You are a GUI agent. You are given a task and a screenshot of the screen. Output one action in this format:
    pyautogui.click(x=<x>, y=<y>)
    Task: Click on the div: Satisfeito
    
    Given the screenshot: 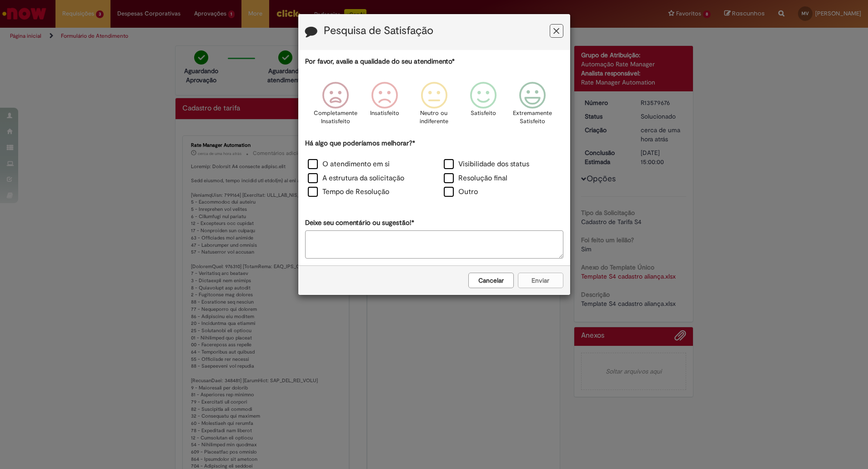 What is the action you would take?
    pyautogui.click(x=484, y=106)
    